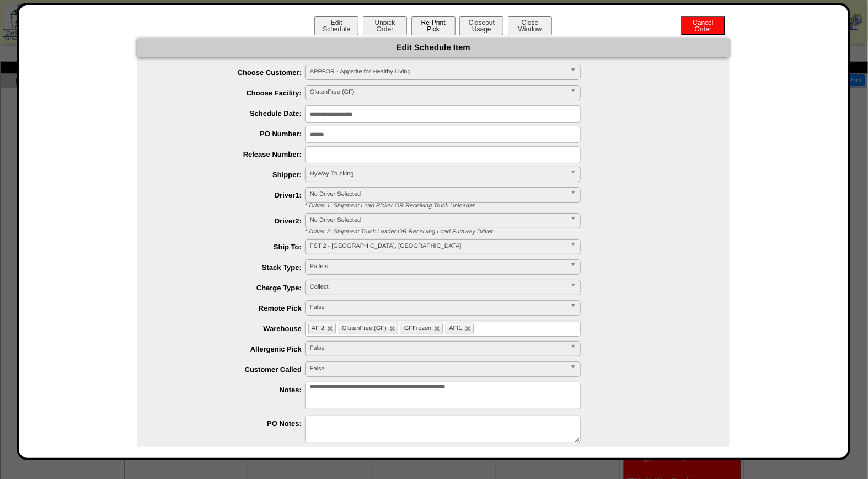 The height and width of the screenshot is (479, 868). Describe the element at coordinates (232, 134) in the screenshot. I see `label: PO Number:` at that location.